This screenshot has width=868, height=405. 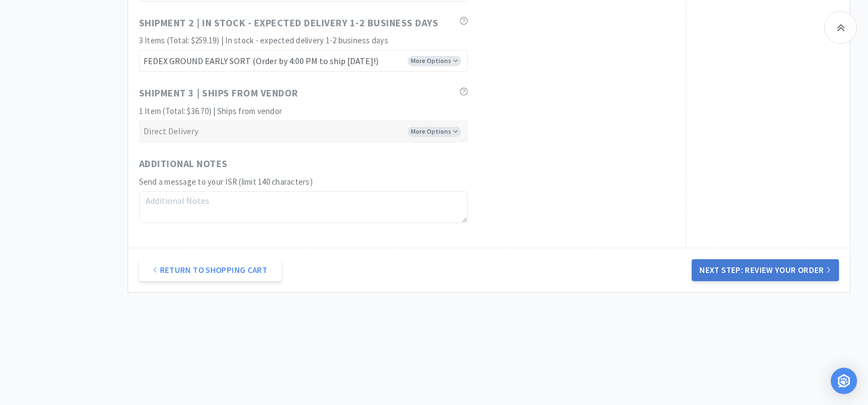 I want to click on span: 3 Items (Total: $259.19) | In stock - expected delivery 1-2 business days, so click(x=264, y=40).